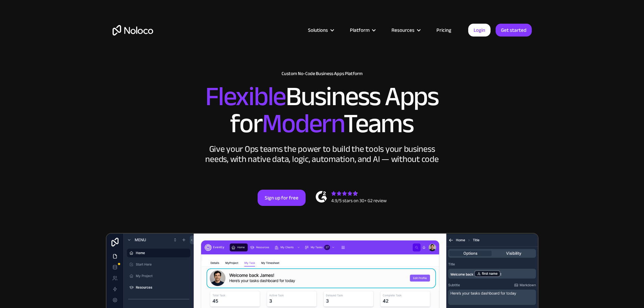 The height and width of the screenshot is (308, 644). Describe the element at coordinates (322, 154) in the screenshot. I see `div: Give your Ops teams the power to build the tools your business needs, with native data, logic, au...` at that location.